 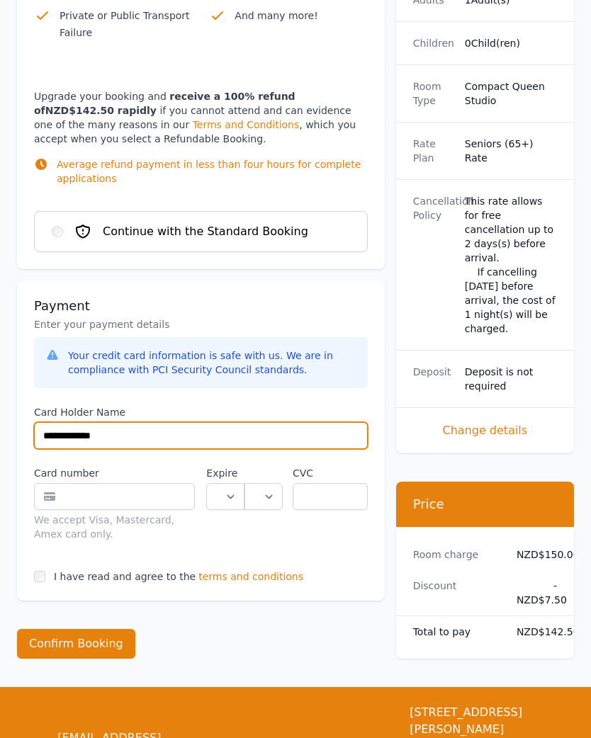 I want to click on h3: Price, so click(x=485, y=505).